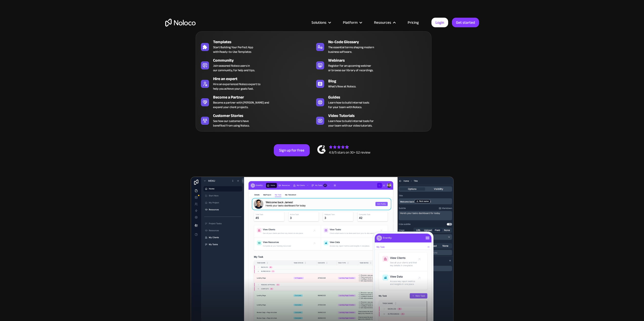  Describe the element at coordinates (256, 65) in the screenshot. I see `a: CommunityJoin seasoned Noloco users inour community, for help and tips.` at that location.